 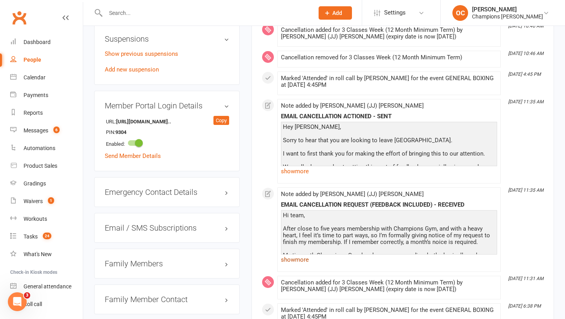 What do you see at coordinates (37, 42) in the screenshot?
I see `div: Dashboard` at bounding box center [37, 42].